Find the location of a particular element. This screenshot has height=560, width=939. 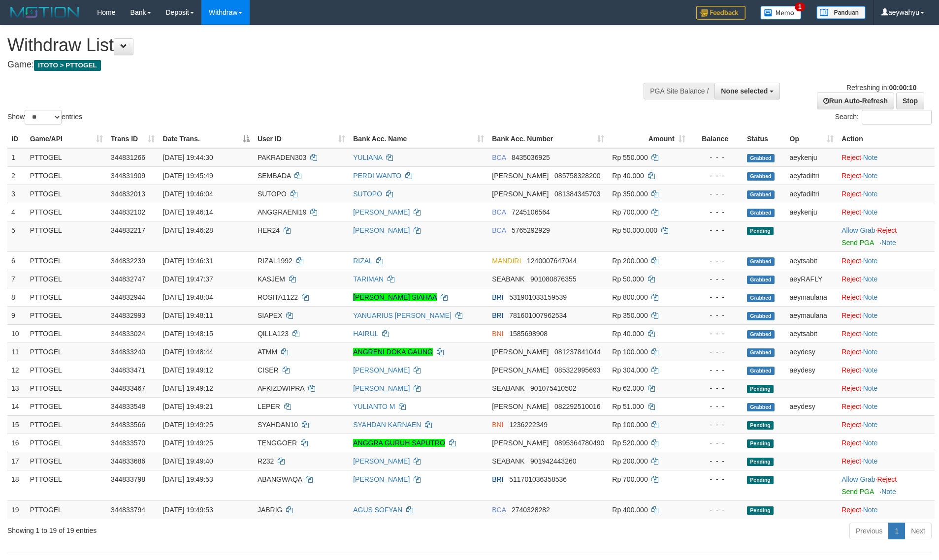

span: HER24 is located at coordinates (268, 230).